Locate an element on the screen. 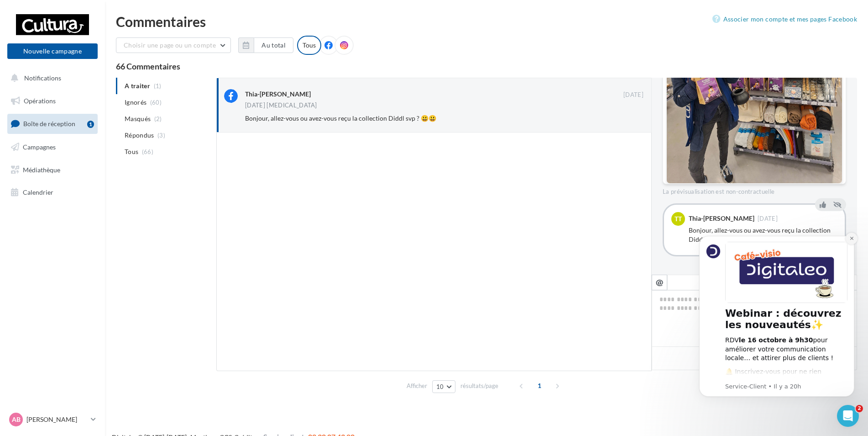  button: 10 is located at coordinates (444, 387).